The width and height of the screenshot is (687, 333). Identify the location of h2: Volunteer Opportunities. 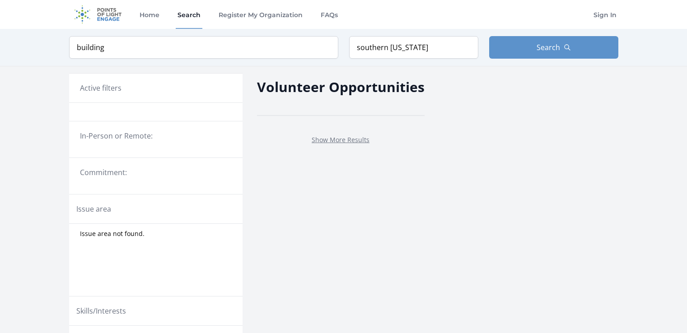
(341, 87).